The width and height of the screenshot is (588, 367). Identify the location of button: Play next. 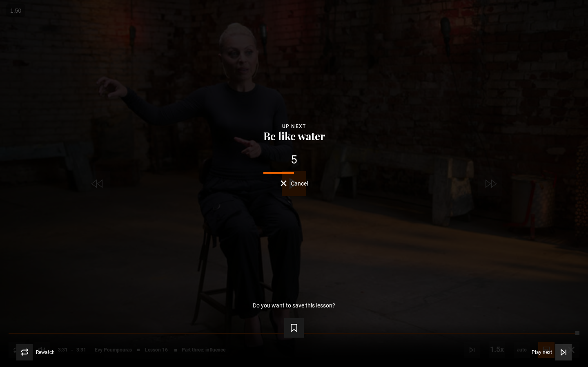
(552, 353).